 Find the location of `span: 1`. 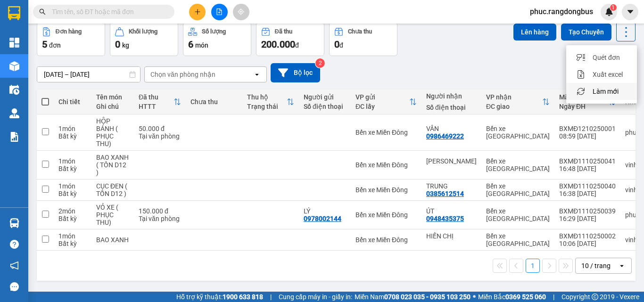

span: 1 is located at coordinates (613, 7).